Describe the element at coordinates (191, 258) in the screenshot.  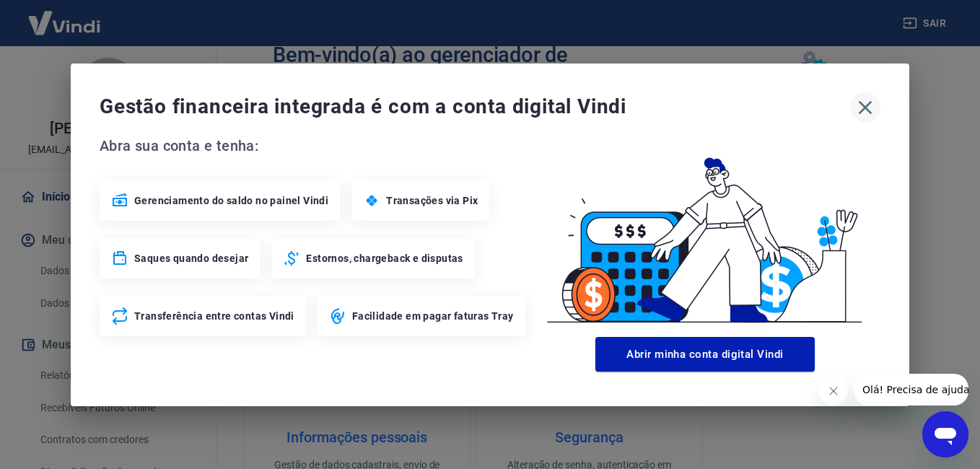
I see `span: Saques quando desejar` at that location.